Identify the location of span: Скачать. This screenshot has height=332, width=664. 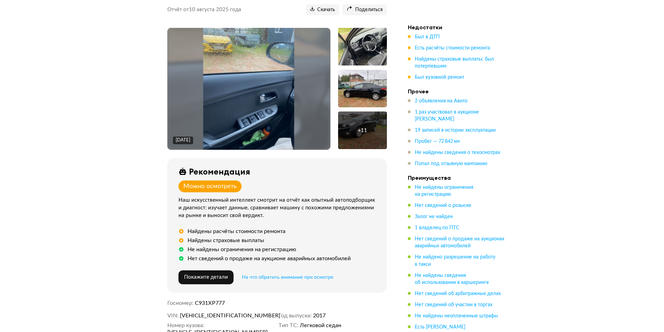
(322, 10).